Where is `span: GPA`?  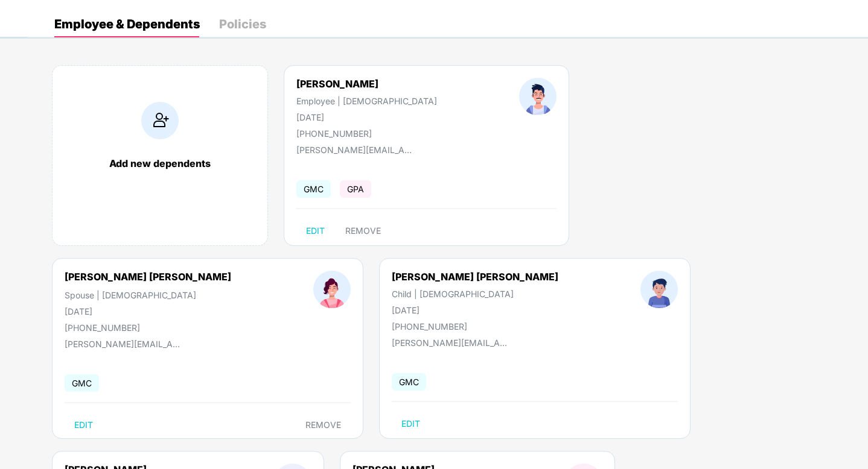
span: GPA is located at coordinates (356, 189).